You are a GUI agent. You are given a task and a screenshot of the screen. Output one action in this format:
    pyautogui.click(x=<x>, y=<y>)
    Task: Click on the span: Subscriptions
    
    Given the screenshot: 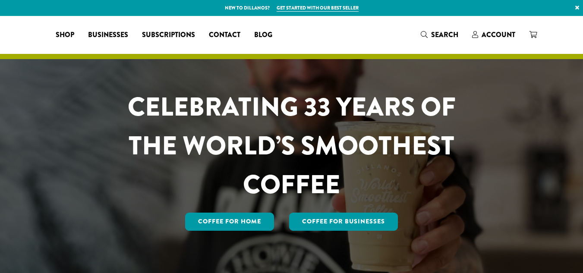 What is the action you would take?
    pyautogui.click(x=168, y=35)
    